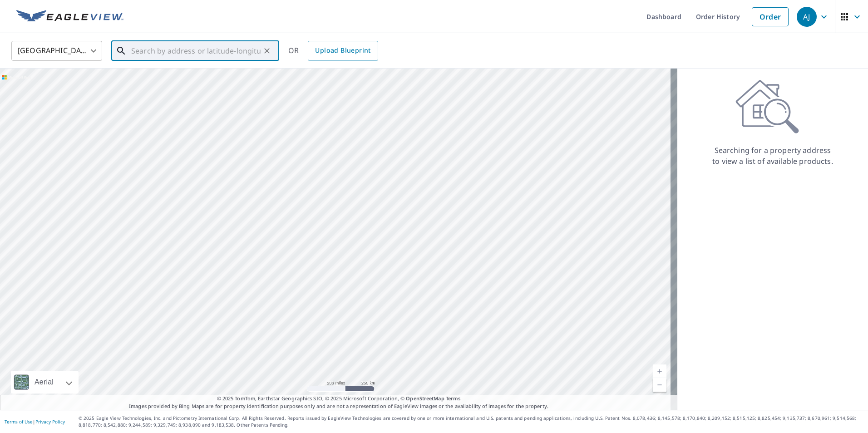 The image size is (868, 433). I want to click on a: Terms of Use, so click(19, 422).